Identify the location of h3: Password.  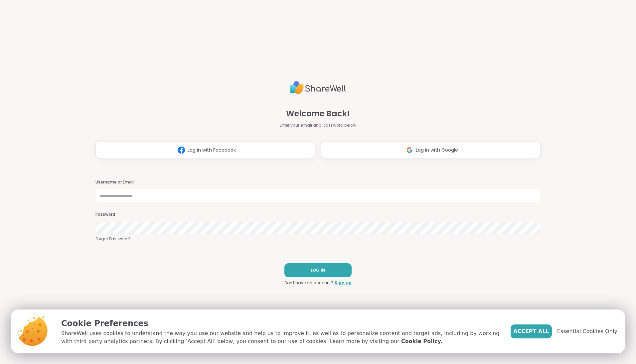
(318, 214).